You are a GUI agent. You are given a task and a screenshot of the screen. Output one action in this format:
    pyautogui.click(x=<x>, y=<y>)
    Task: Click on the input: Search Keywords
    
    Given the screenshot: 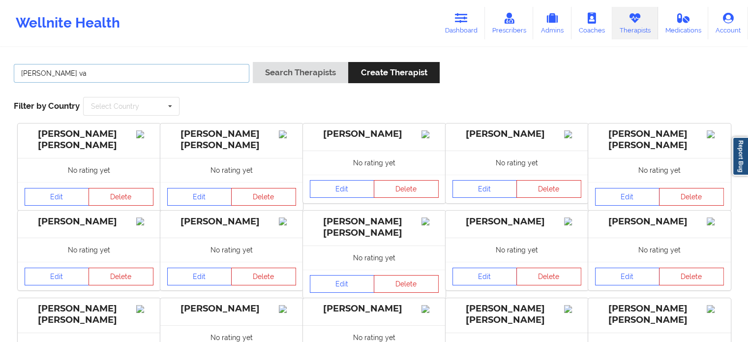 What is the action you would take?
    pyautogui.click(x=131, y=73)
    